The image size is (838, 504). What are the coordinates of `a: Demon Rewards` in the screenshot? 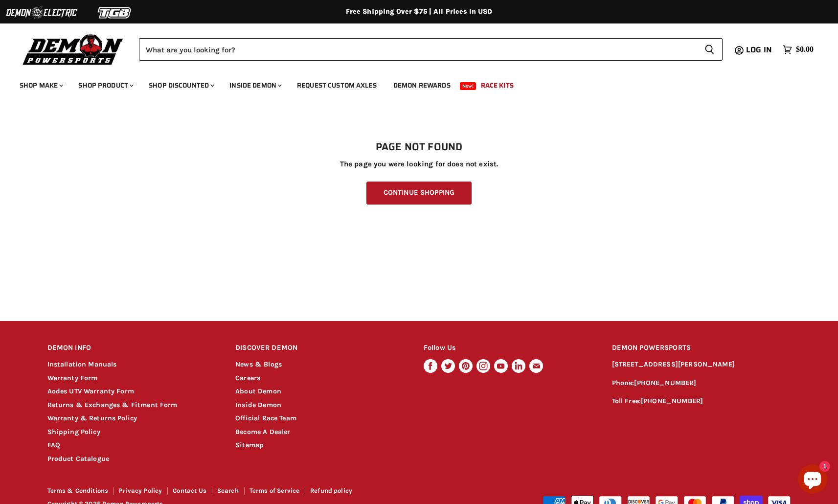 It's located at (421, 85).